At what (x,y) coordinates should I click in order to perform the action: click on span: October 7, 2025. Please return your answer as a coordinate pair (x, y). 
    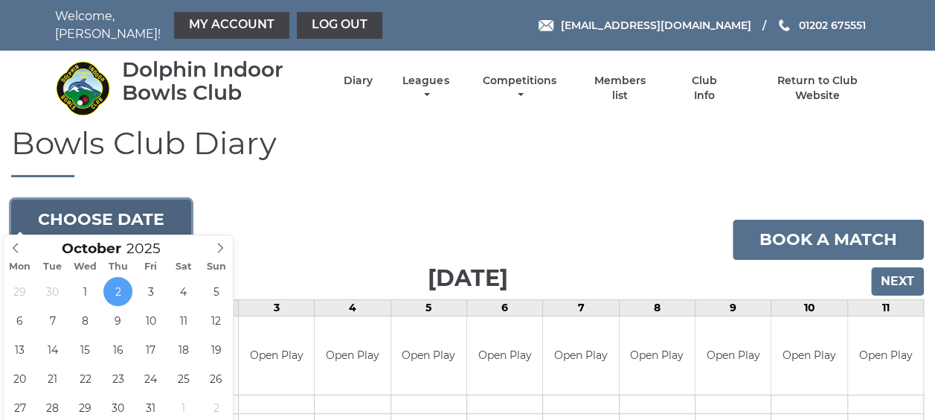
    Looking at the image, I should click on (52, 320).